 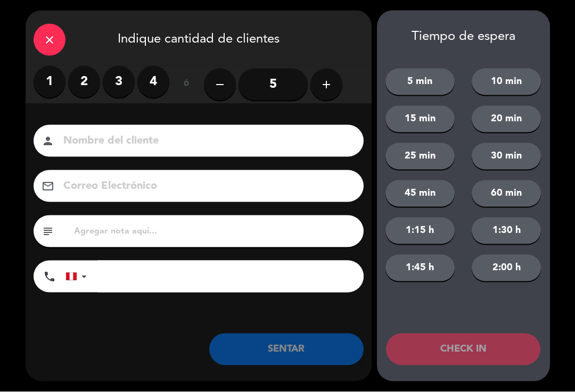 What do you see at coordinates (48, 231) in the screenshot?
I see `i: subject` at bounding box center [48, 231].